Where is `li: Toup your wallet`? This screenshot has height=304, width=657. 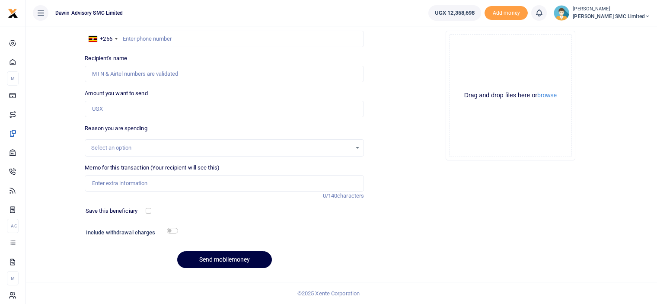 li: Toup your wallet is located at coordinates (506, 13).